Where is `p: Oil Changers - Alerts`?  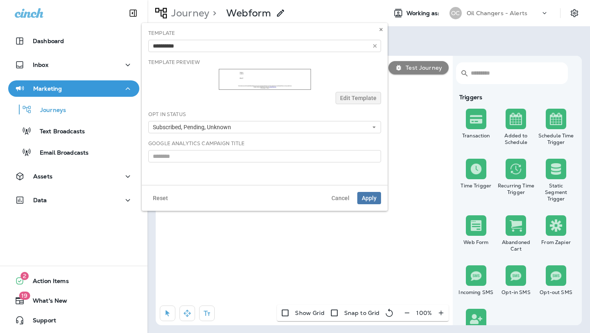
p: Oil Changers - Alerts is located at coordinates (497, 13).